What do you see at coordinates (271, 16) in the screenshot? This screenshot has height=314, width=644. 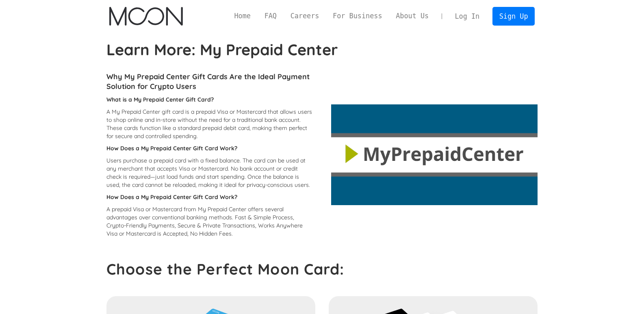 I see `a: FAQ` at bounding box center [271, 16].